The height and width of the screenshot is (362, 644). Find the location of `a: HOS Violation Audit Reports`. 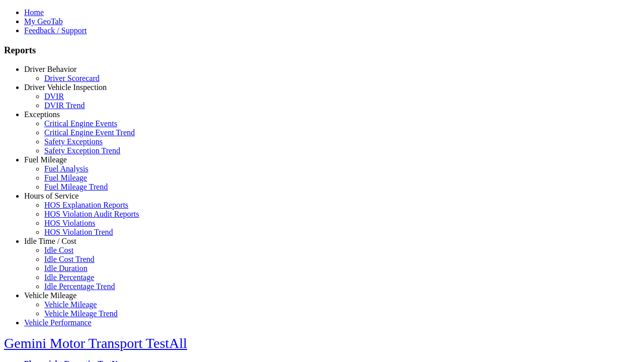

a: HOS Violation Audit Reports is located at coordinates (92, 214).